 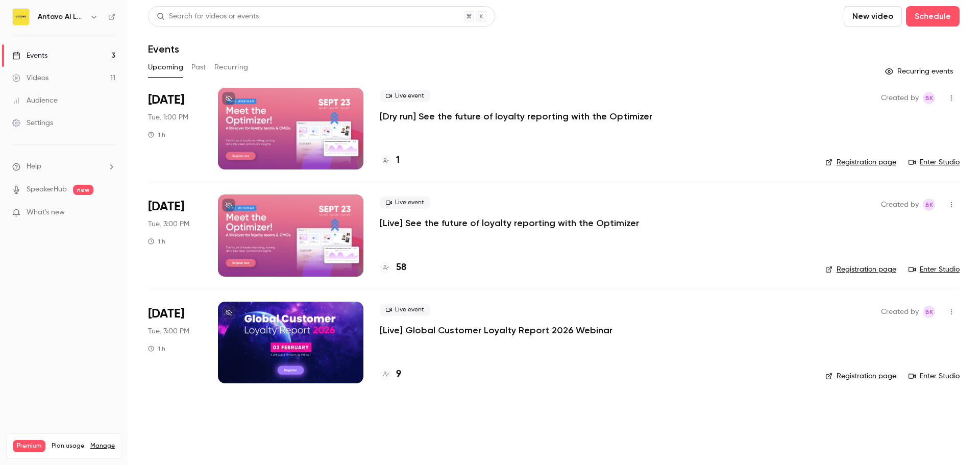 What do you see at coordinates (509, 223) in the screenshot?
I see `p: [Live] See the future of loyalty reporting with the Optimizer` at bounding box center [509, 223].